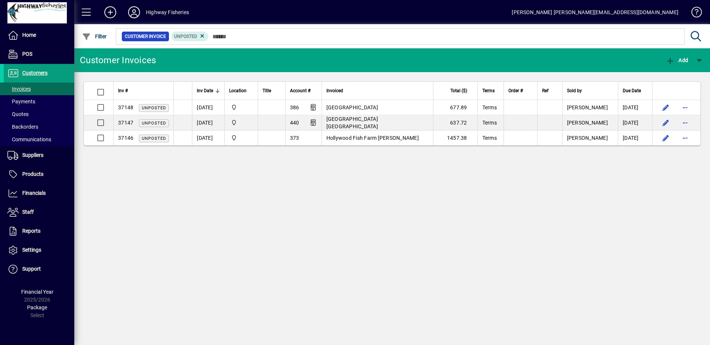 This screenshot has height=345, width=710. I want to click on div: Invoiced, so click(377, 91).